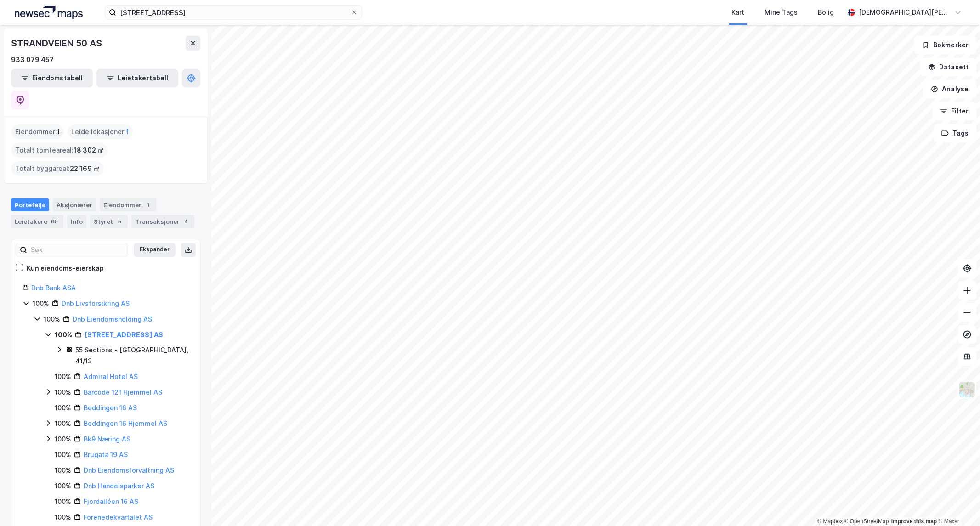  Describe the element at coordinates (950, 89) in the screenshot. I see `button: Analyse` at that location.